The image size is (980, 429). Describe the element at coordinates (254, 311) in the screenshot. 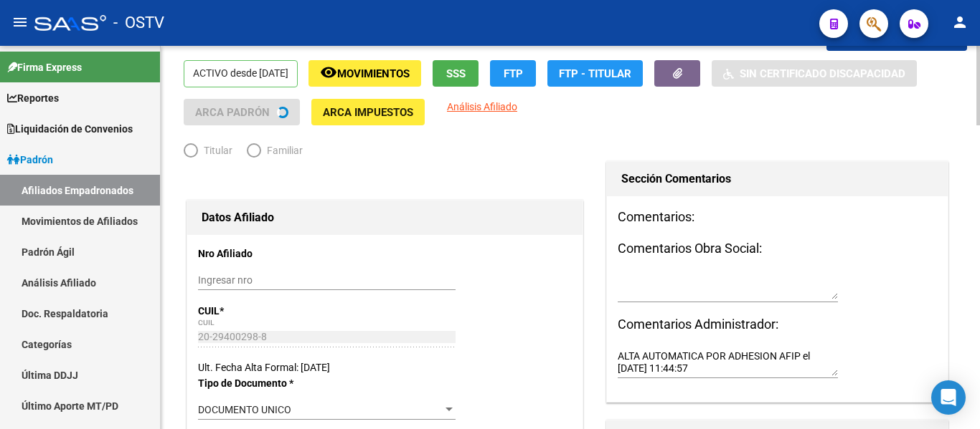

I see `p: CUIL` at that location.